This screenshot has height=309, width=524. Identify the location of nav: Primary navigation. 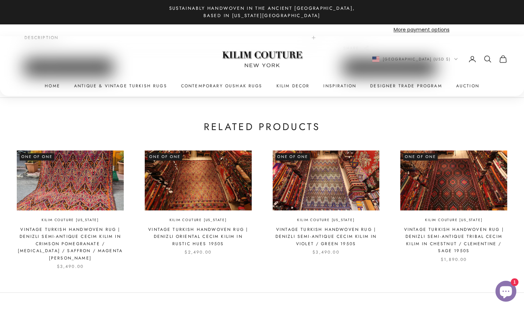
(262, 86).